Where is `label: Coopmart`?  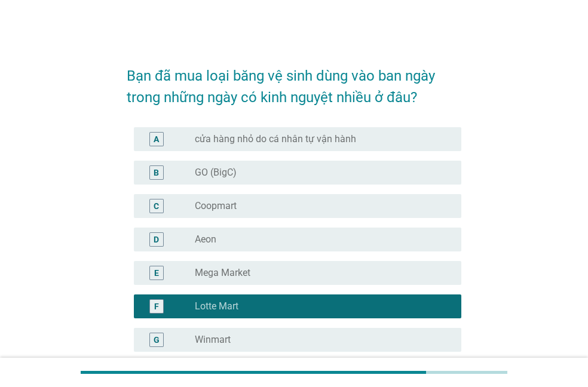
label: Coopmart is located at coordinates (215, 206).